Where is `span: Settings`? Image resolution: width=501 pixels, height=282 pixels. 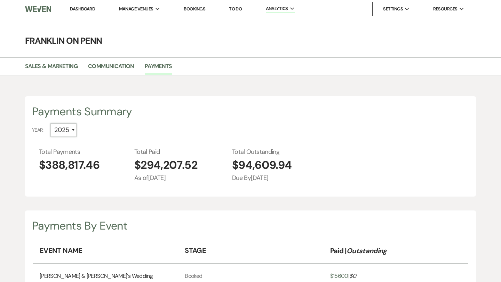
span: Settings is located at coordinates (393, 9).